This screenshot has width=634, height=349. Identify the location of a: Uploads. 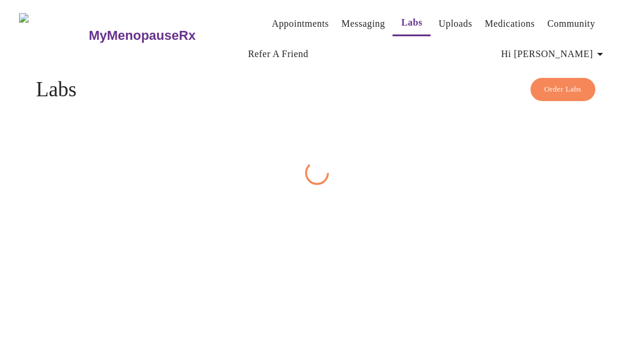
(455, 24).